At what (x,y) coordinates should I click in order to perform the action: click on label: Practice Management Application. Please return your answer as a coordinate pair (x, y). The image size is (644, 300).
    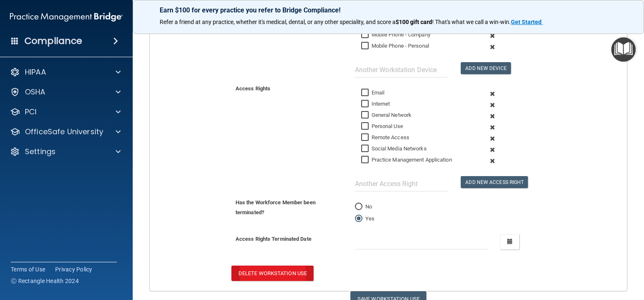
    Looking at the image, I should click on (406, 160).